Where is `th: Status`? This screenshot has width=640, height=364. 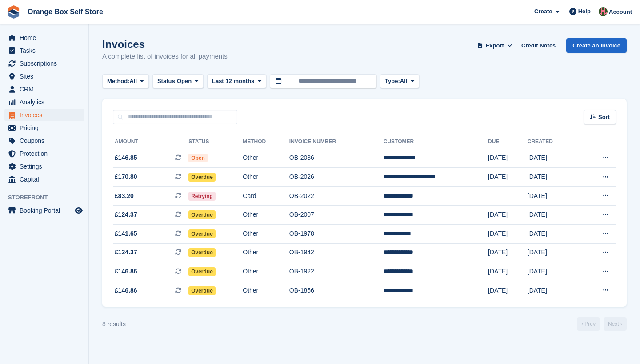
th: Status is located at coordinates (216, 142).